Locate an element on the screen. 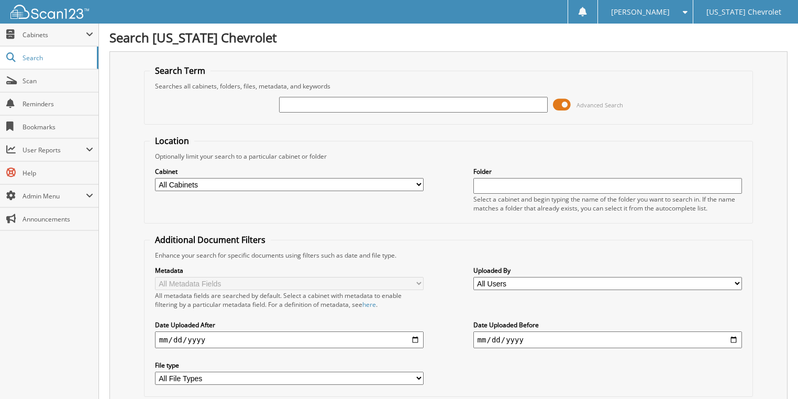 Image resolution: width=798 pixels, height=399 pixels. input: start is located at coordinates (290, 340).